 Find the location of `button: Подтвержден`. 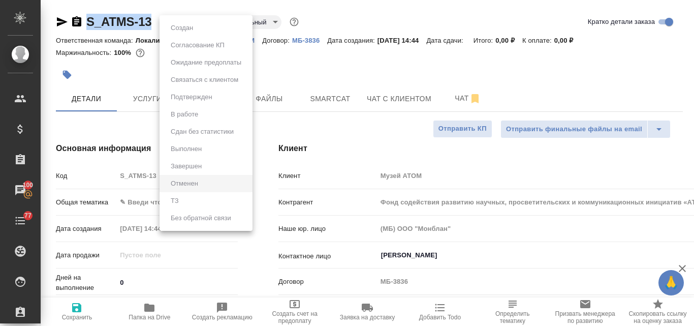

button: Подтвержден is located at coordinates (192, 97).